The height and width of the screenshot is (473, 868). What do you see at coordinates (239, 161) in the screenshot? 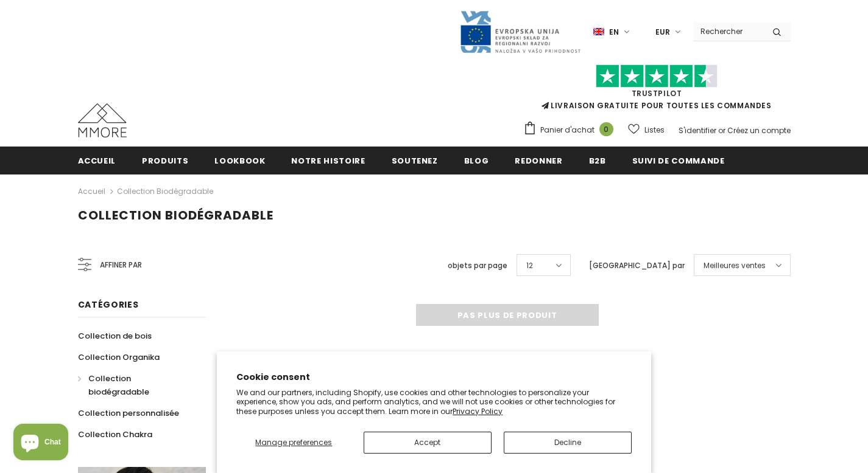
I see `span: Lookbook` at bounding box center [239, 161].